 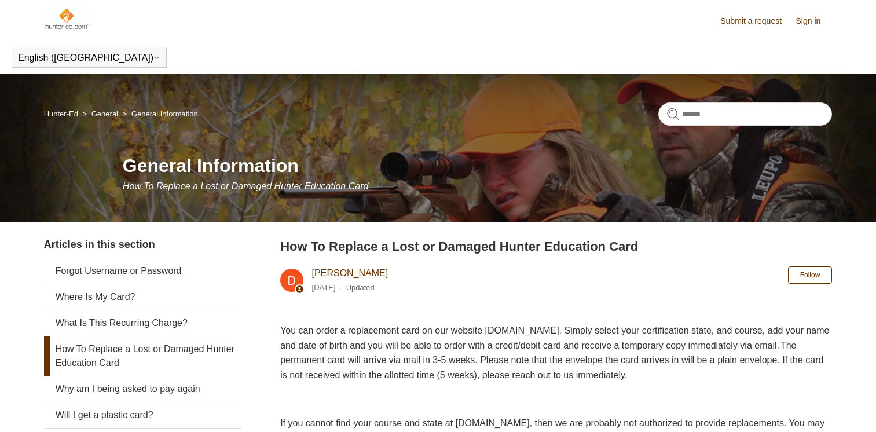 What do you see at coordinates (142, 389) in the screenshot?
I see `a: Why am I being asked to pay again` at bounding box center [142, 389].